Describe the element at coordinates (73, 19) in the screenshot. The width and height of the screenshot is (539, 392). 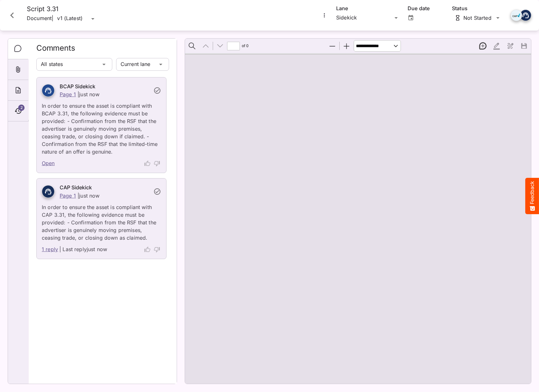
I see `div: v1 (Latest)` at that location.